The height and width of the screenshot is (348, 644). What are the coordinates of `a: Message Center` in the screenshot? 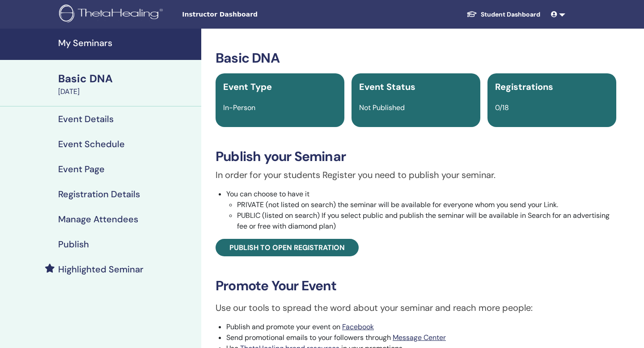 It's located at (419, 338).